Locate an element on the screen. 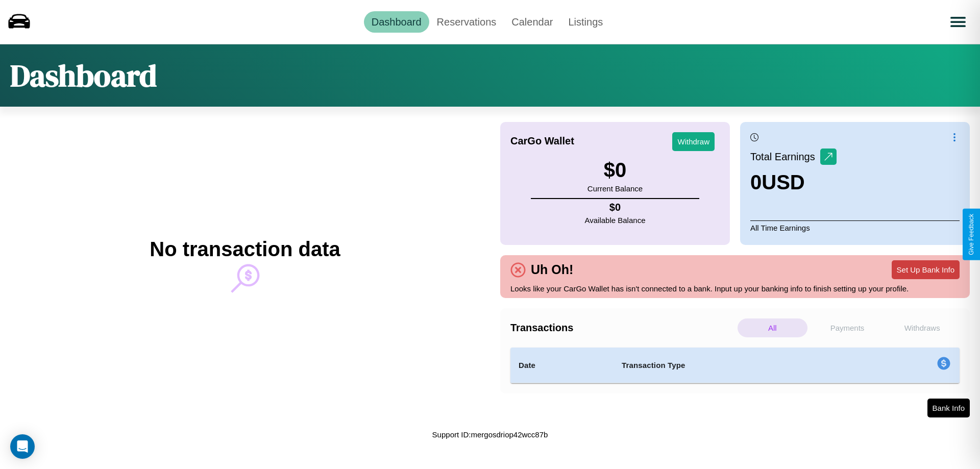  p: All is located at coordinates (772, 328).